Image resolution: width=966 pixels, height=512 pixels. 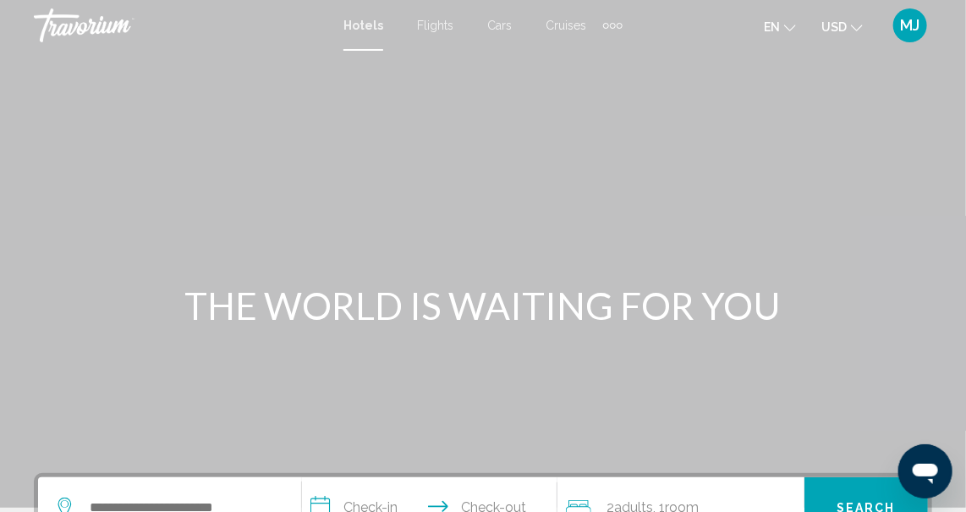 I want to click on span: USD, so click(x=834, y=27).